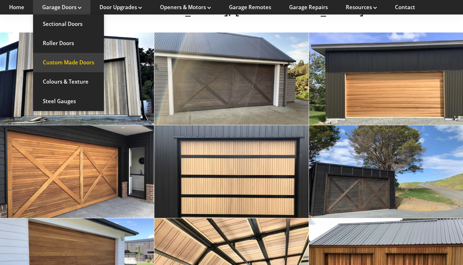  What do you see at coordinates (68, 82) in the screenshot?
I see `a: Colours & Texture` at bounding box center [68, 82].